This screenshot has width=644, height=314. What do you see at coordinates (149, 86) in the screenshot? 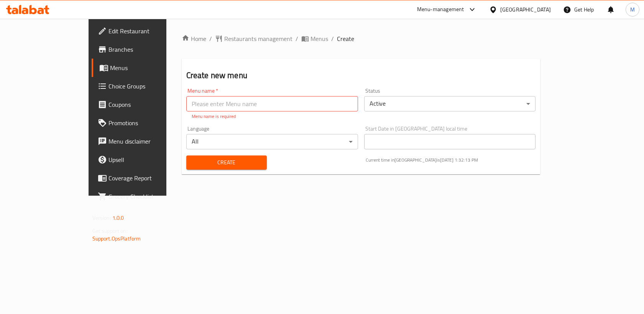
I see `span: Choice Groups` at bounding box center [149, 86].